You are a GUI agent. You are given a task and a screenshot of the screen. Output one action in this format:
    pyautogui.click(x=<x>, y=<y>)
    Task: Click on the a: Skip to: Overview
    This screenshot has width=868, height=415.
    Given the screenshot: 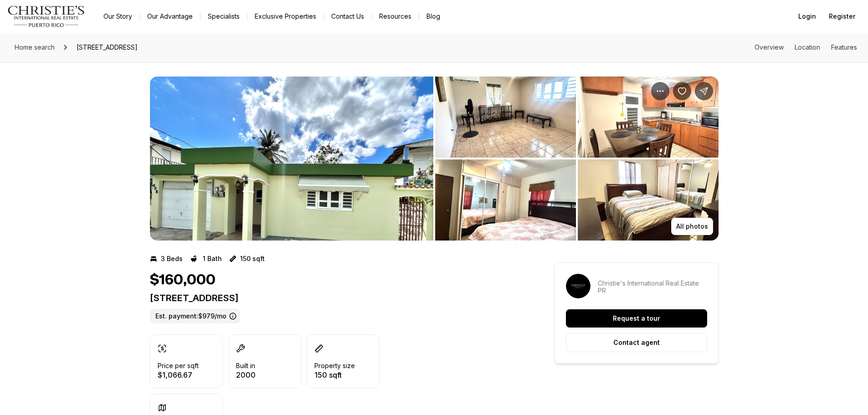 What is the action you would take?
    pyautogui.click(x=770, y=47)
    